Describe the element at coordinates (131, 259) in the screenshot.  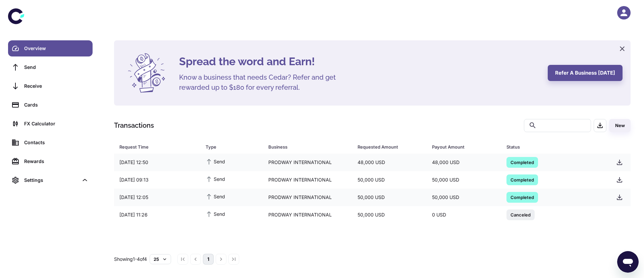
I see `p: Showing 1-4 of 4` at that location.